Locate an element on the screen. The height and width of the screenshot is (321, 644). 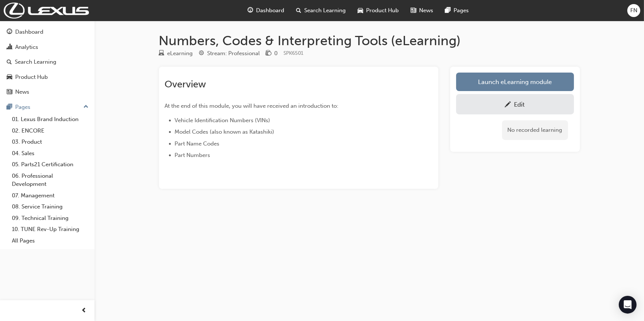
button: FN is located at coordinates (633, 10).